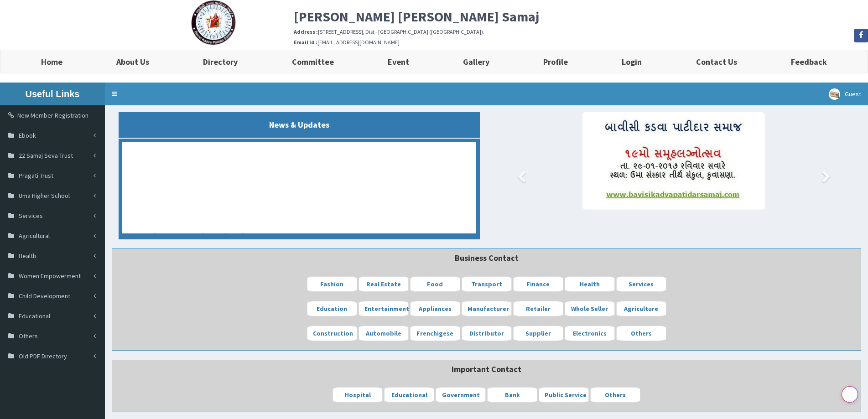 This screenshot has height=419, width=868. I want to click on a: Hospital, so click(357, 395).